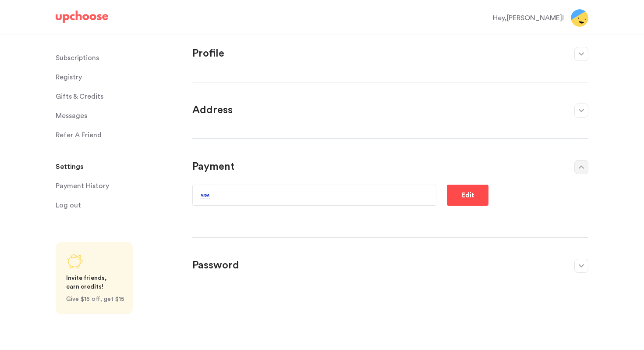 The image size is (644, 350). I want to click on p: Address, so click(379, 111).